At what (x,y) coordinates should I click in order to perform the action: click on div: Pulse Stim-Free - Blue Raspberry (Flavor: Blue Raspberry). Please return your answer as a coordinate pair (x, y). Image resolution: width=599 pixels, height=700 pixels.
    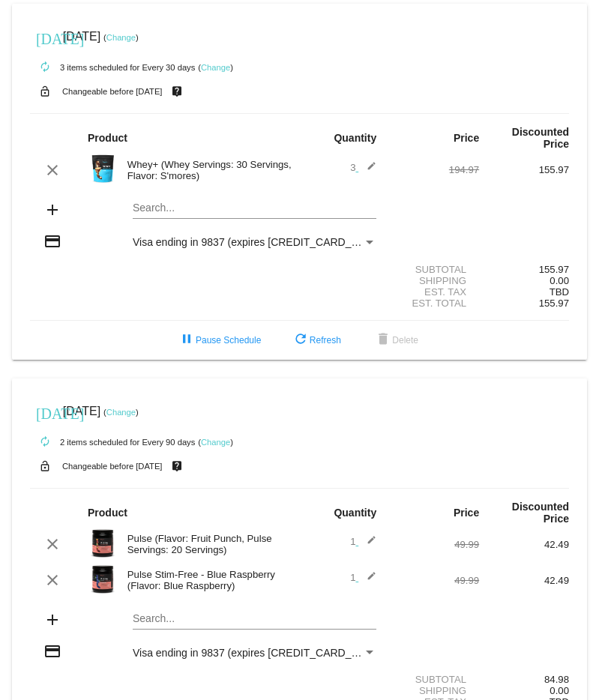
    Looking at the image, I should click on (210, 580).